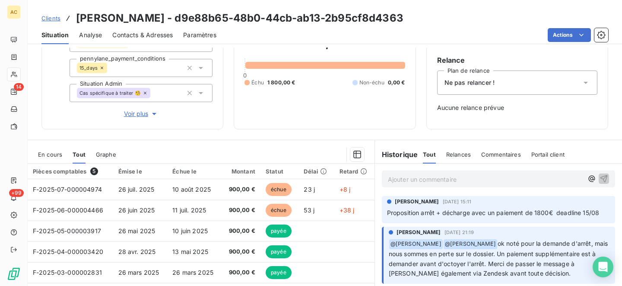  Describe the element at coordinates (245, 75) in the screenshot. I see `span: 0` at that location.